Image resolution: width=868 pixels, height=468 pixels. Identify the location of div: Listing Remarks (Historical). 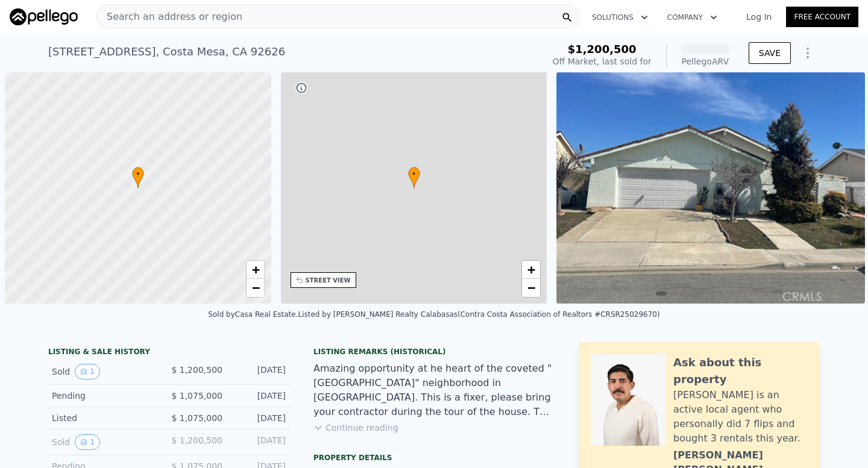
(434, 352).